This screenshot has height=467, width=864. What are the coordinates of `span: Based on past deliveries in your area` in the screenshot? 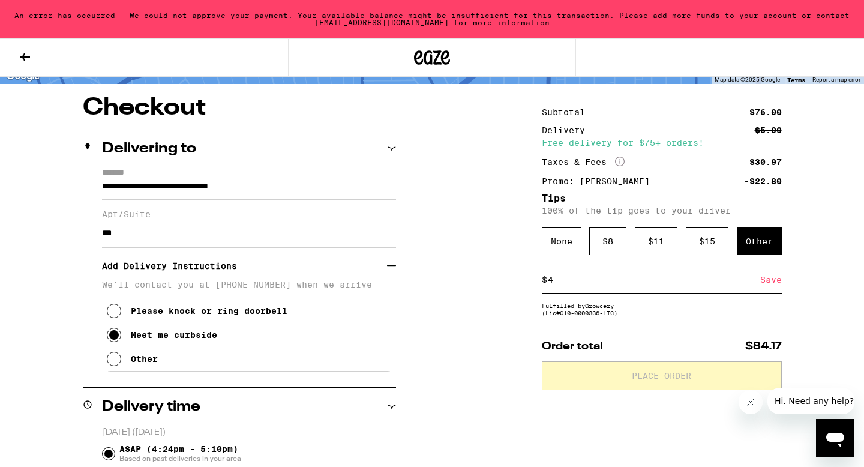 It's located at (180, 458).